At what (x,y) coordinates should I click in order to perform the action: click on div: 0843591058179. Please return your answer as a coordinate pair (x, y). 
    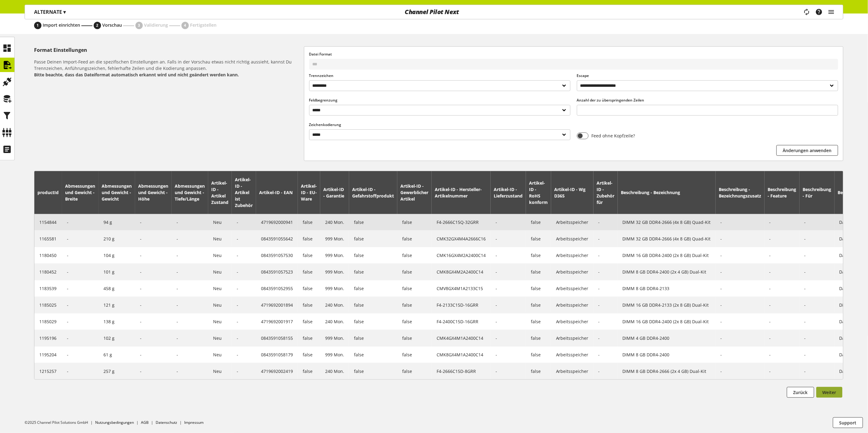
    Looking at the image, I should click on (277, 354).